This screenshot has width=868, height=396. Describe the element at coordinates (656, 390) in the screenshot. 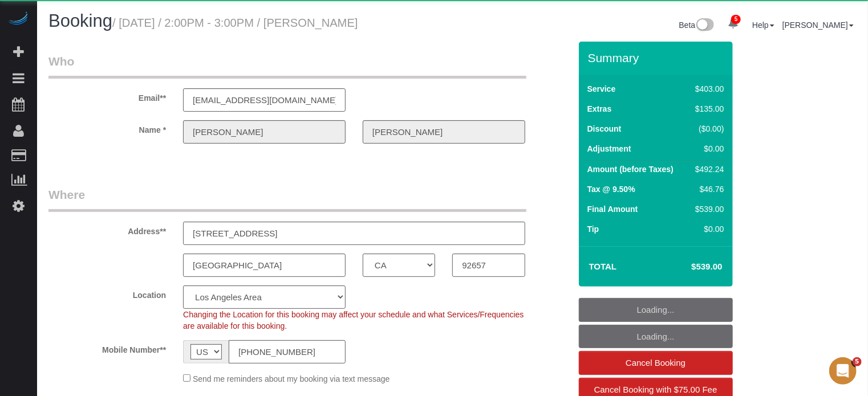

I see `span: Cancel Booking with $75.00 Fee` at that location.